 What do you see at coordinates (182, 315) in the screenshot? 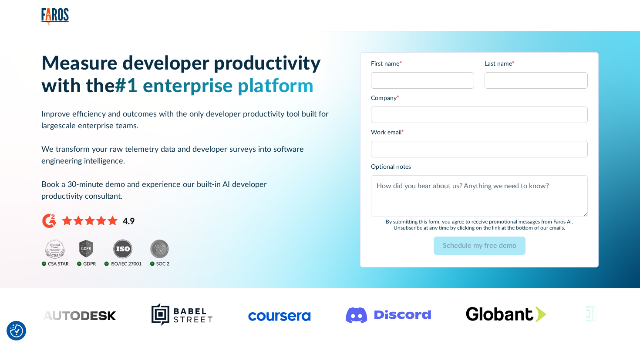
I see `img: Babel Street logo png` at bounding box center [182, 315].